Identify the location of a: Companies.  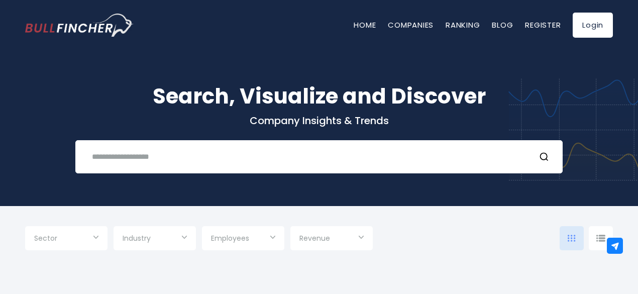
(410, 25).